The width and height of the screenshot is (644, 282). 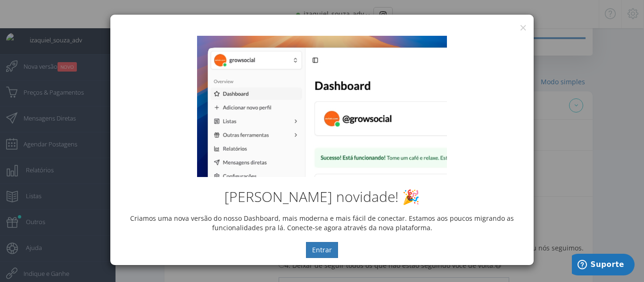 What do you see at coordinates (322, 250) in the screenshot?
I see `button: Entrar` at bounding box center [322, 250].